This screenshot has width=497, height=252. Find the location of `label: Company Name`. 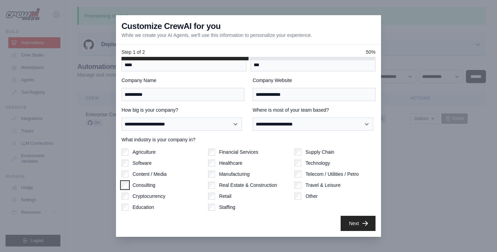

label: Company Name is located at coordinates (183, 80).